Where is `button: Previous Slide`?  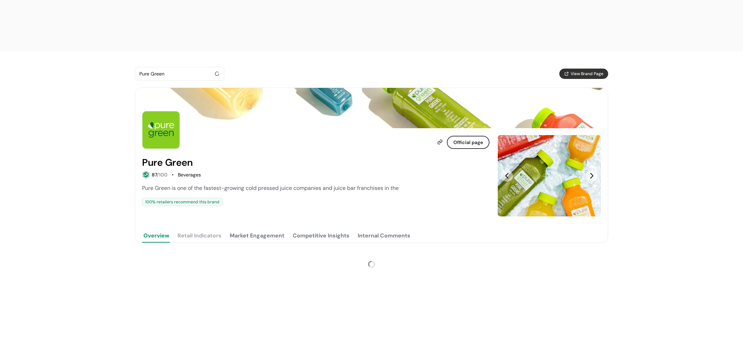
button: Previous Slide is located at coordinates (507, 176).